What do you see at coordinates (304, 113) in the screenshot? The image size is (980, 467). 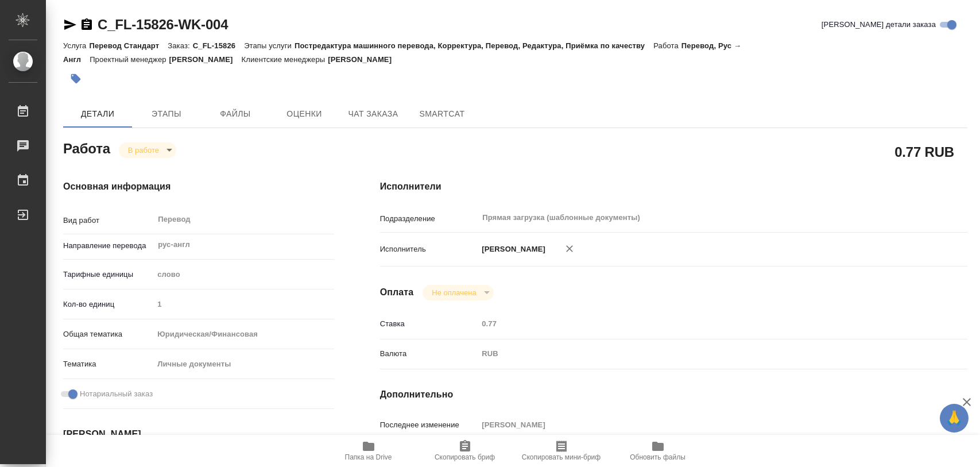 I see `span: Оценки` at bounding box center [304, 113].